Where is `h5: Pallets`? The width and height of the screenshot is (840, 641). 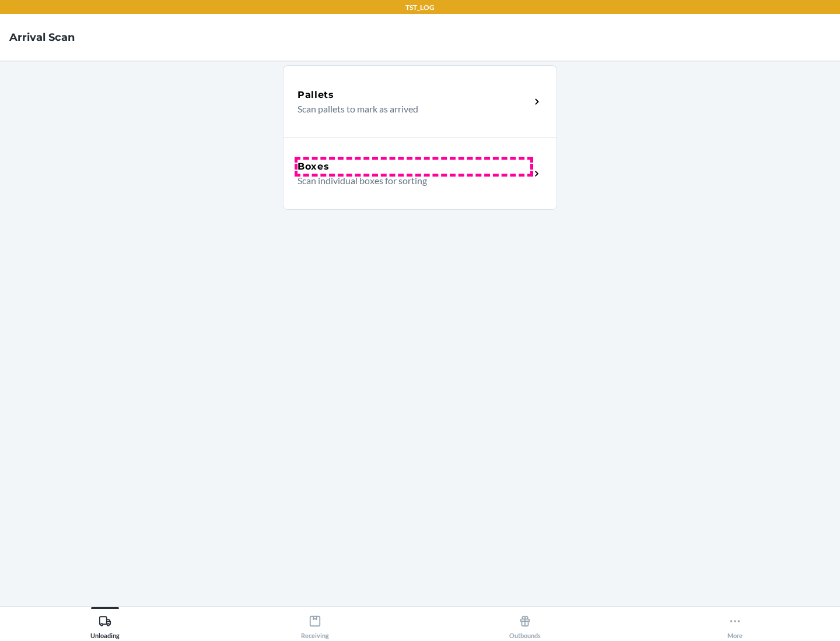 h5: Pallets is located at coordinates (316, 95).